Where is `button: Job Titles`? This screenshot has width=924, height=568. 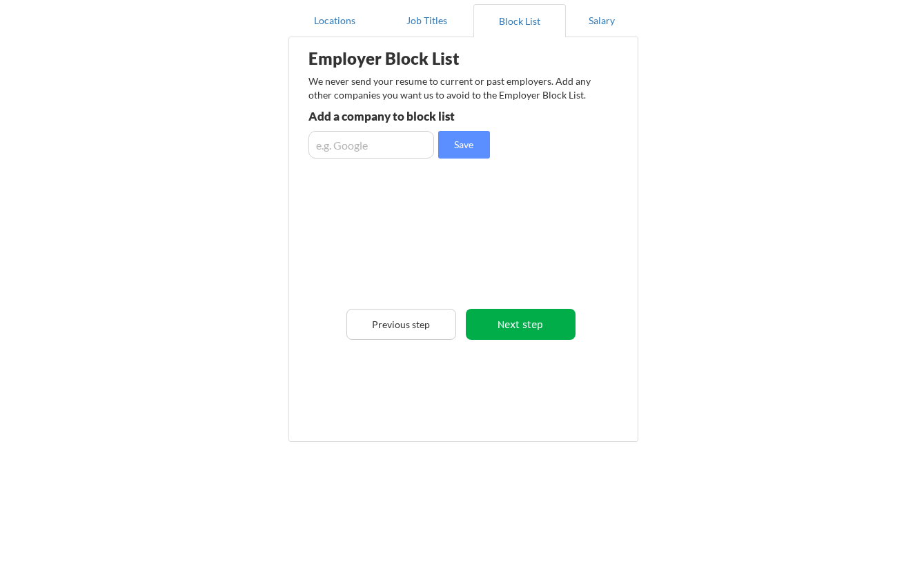
button: Job Titles is located at coordinates (427, 21).